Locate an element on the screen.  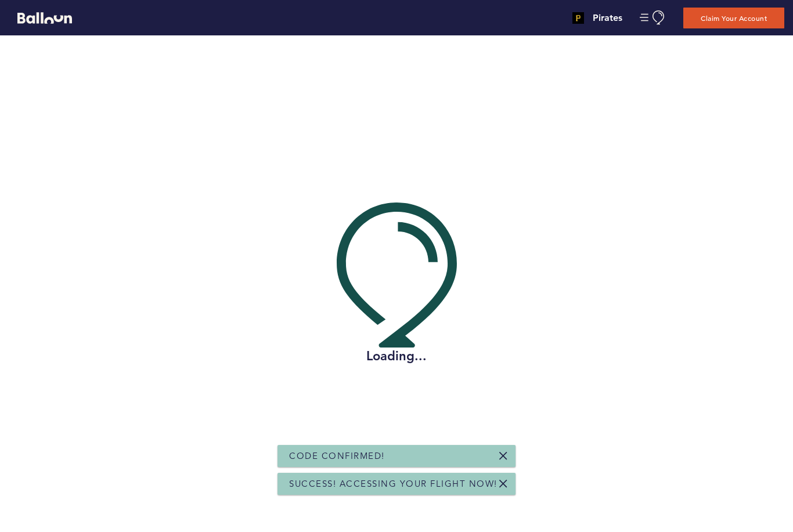
h2: Loading... is located at coordinates (396, 356).